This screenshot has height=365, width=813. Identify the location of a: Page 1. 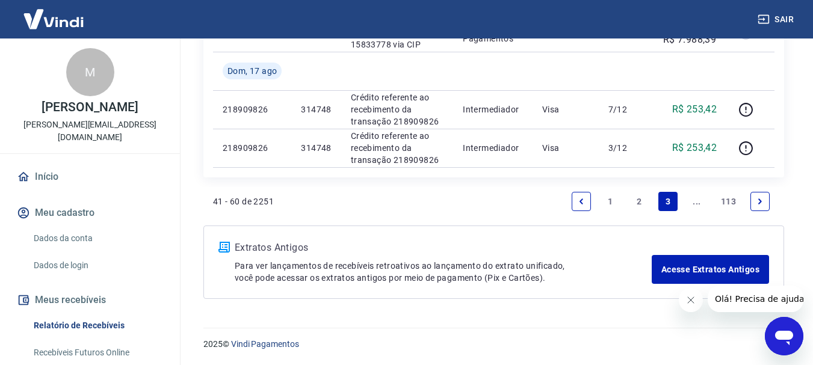
(610, 202).